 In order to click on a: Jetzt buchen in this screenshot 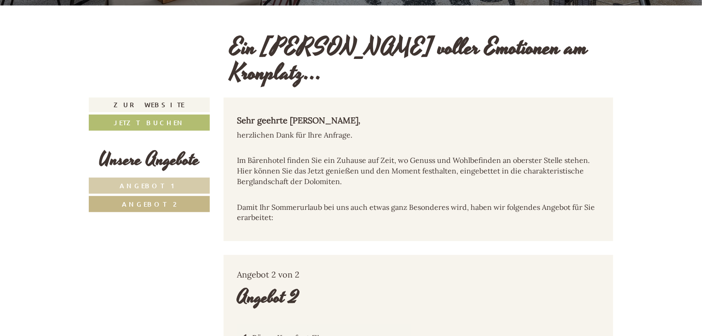, I will do `click(149, 122)`.